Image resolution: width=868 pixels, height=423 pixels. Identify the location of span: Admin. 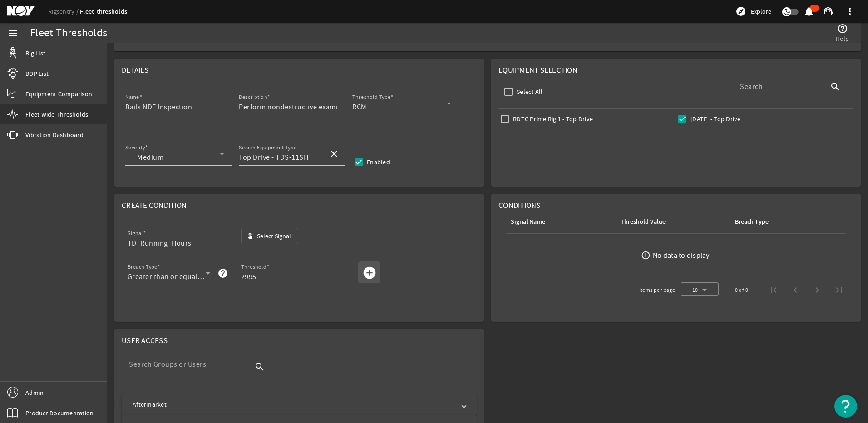
(34, 392).